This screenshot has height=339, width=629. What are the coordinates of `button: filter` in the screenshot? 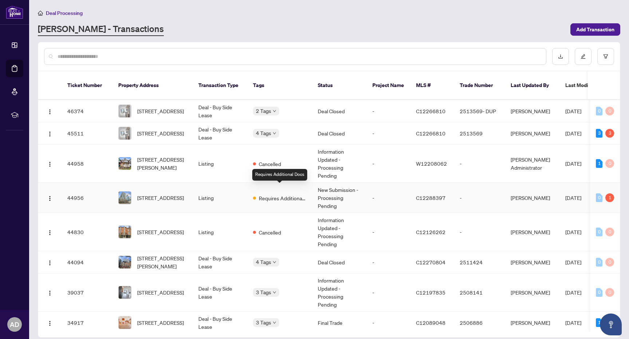 It's located at (605, 56).